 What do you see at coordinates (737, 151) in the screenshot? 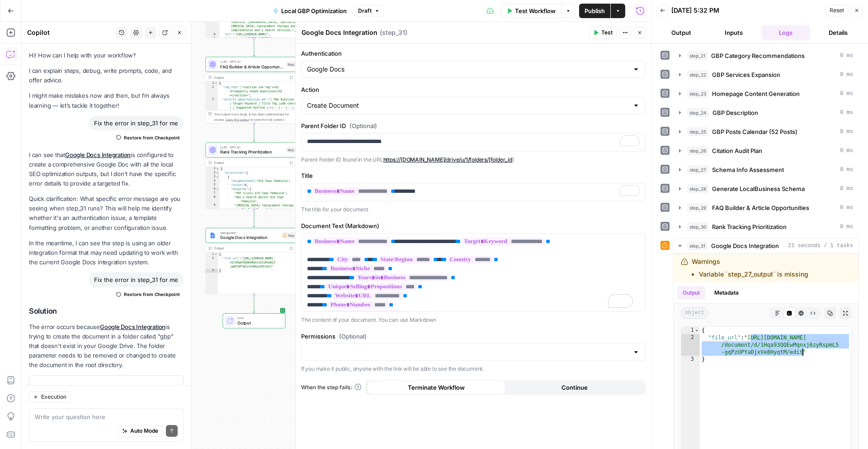
I see `span: Citation Audit Plan` at bounding box center [737, 151].